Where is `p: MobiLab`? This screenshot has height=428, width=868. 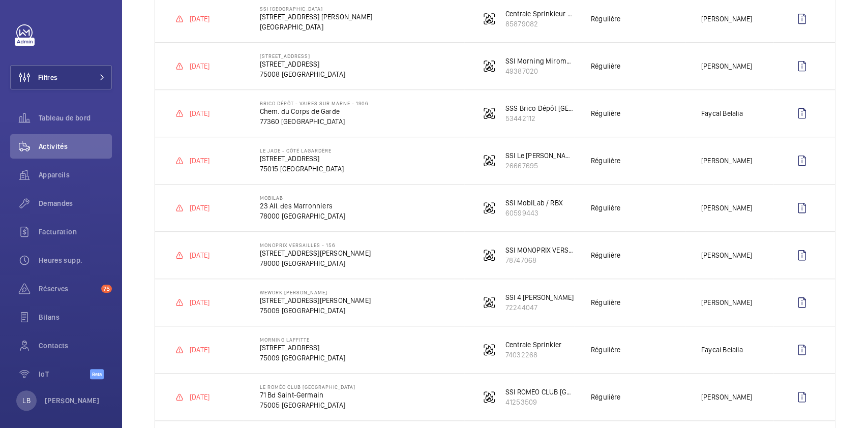 p: MobiLab is located at coordinates (303, 197).